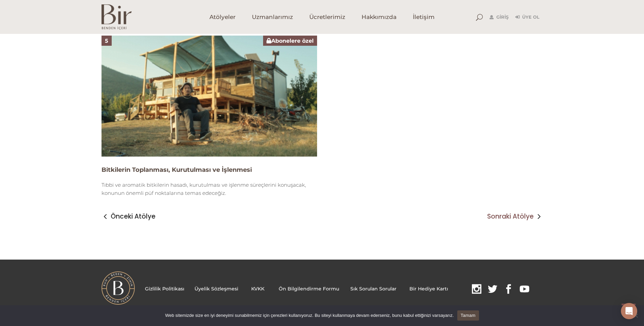  Describe the element at coordinates (273, 17) in the screenshot. I see `span: Uzmanlarımız` at that location.